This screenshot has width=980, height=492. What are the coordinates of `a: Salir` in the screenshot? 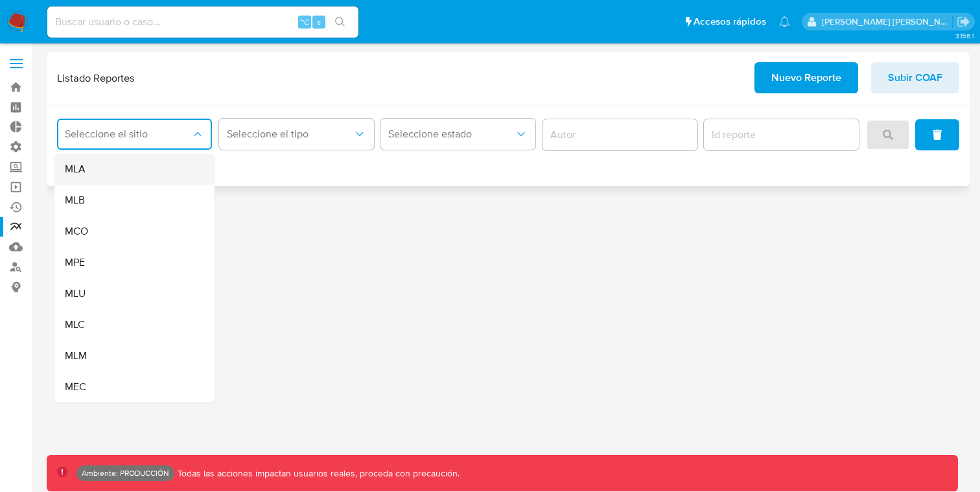 It's located at (963, 21).